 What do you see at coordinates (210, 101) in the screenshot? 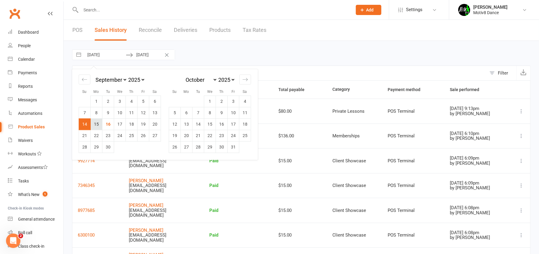
I see `td: Choose Wednesday, October 1, 2025 as your check-in date. It’s available.` at bounding box center [210, 101].